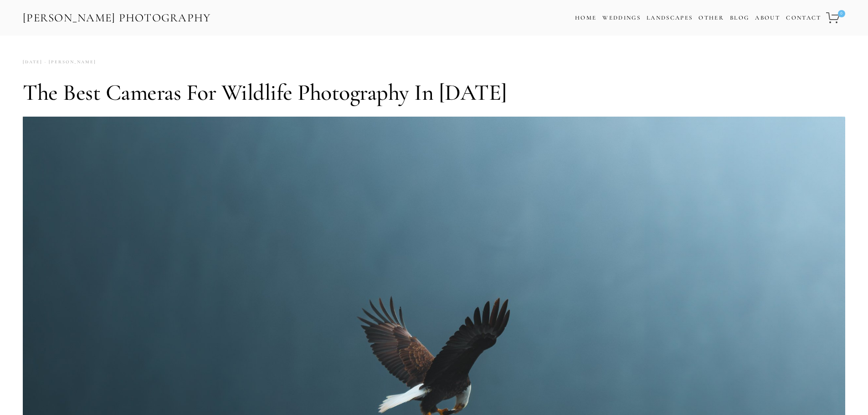 The width and height of the screenshot is (868, 415). Describe the element at coordinates (803, 18) in the screenshot. I see `a: Contact` at that location.